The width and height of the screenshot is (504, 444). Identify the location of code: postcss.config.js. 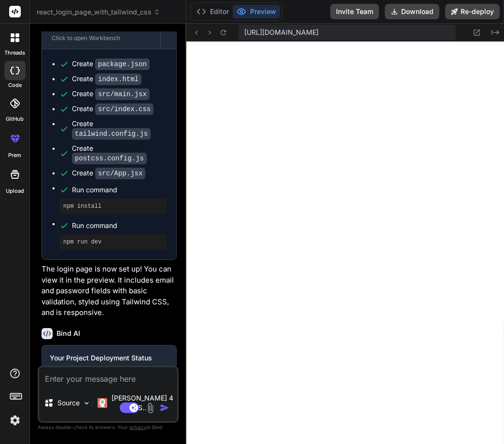
(109, 158).